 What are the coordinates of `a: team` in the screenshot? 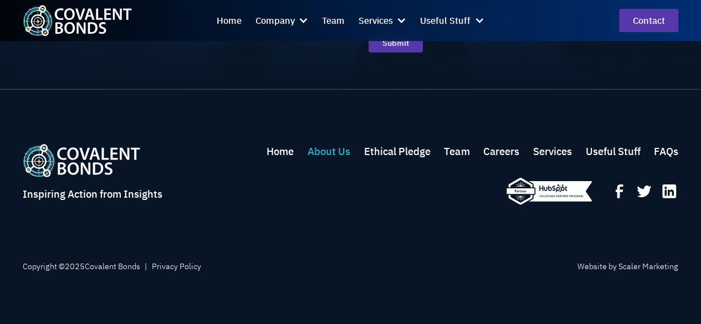 It's located at (456, 152).